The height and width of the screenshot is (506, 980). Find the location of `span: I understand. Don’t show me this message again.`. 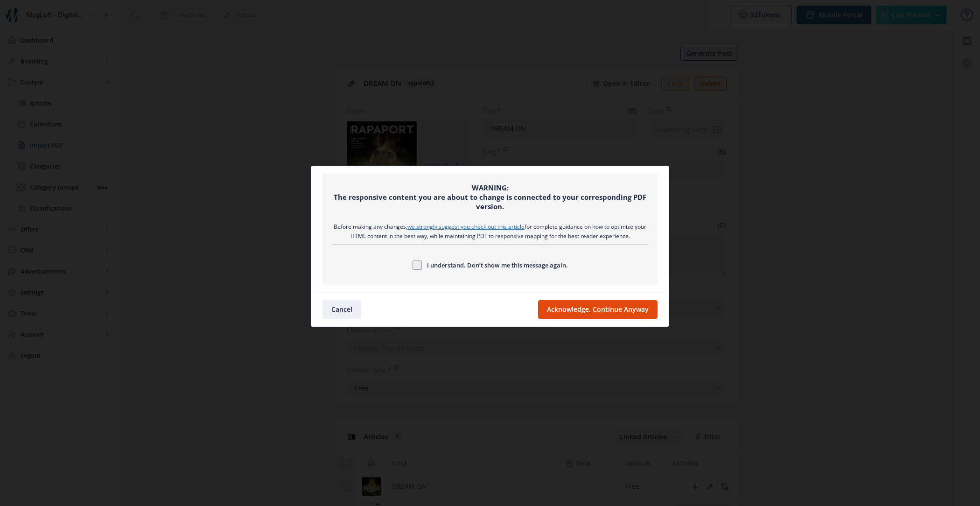

span: I understand. Don’t show me this message again. is located at coordinates (494, 265).